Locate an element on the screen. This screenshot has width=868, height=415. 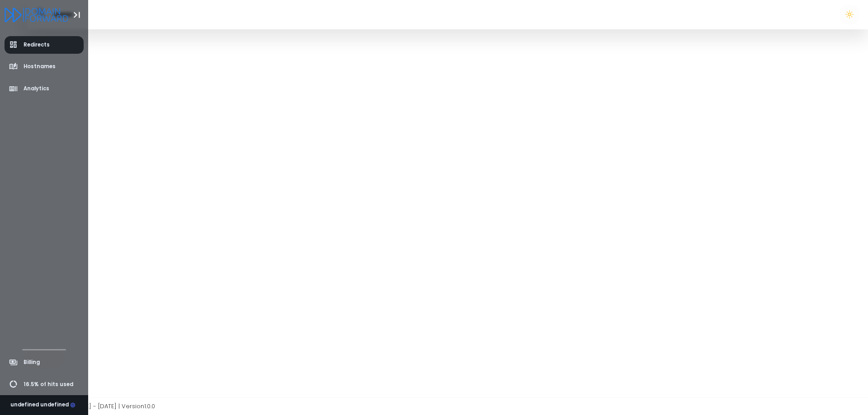
span: Hostnames is located at coordinates (39, 66).